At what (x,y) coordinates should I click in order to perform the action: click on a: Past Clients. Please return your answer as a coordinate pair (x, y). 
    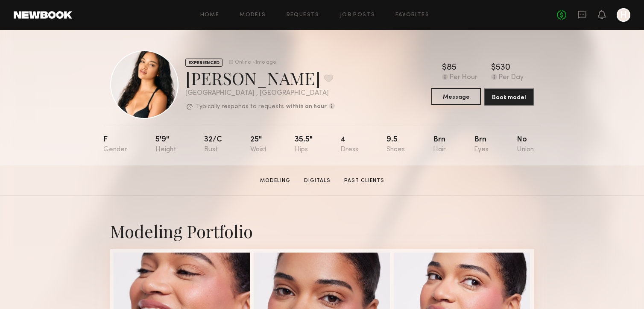
    Looking at the image, I should click on (364, 181).